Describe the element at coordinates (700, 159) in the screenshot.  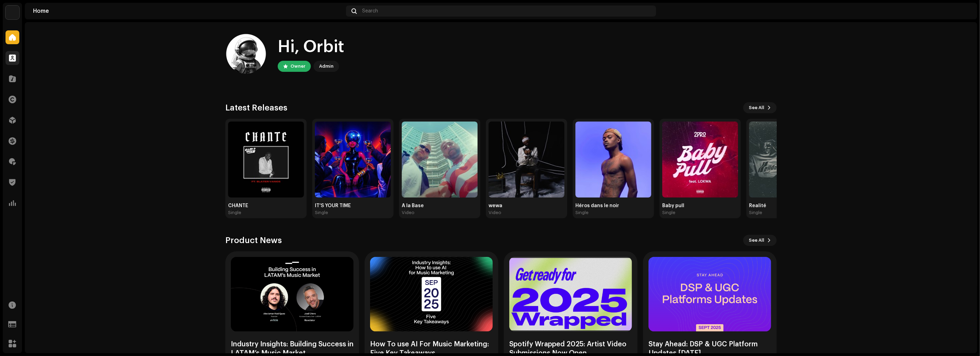
I see `img: 1ae29012-b3b7-4aab-b4cb-392423d4598d` at that location.